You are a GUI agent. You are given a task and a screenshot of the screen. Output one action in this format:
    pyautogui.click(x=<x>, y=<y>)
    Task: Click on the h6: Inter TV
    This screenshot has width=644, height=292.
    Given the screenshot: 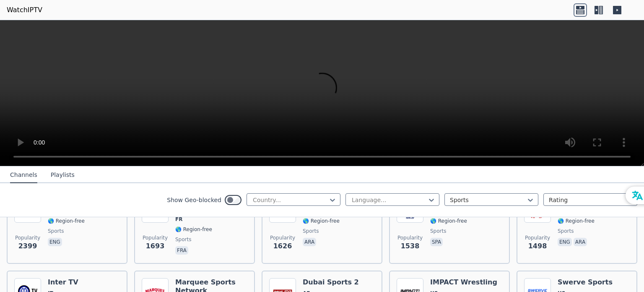 What is the action you would take?
    pyautogui.click(x=66, y=282)
    